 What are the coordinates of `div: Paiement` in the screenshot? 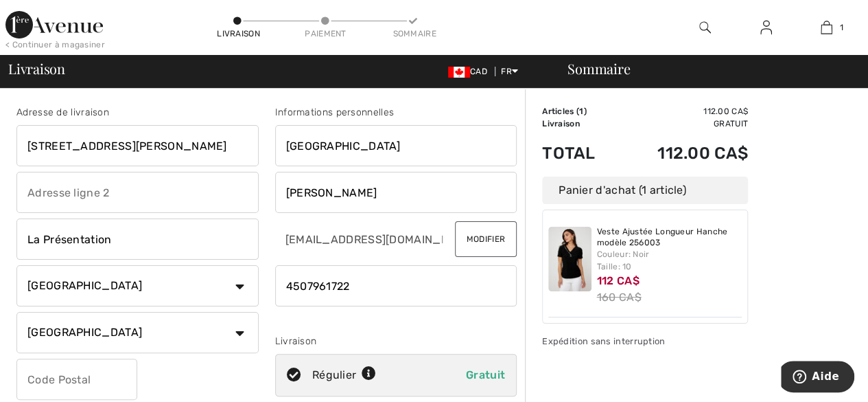 It's located at (326, 33).